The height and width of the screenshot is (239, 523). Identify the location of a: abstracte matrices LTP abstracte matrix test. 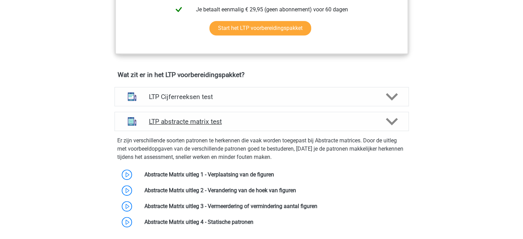
(262, 121).